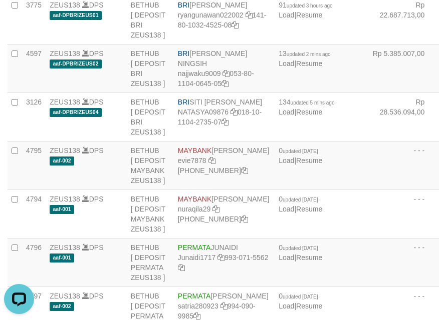  I want to click on a: Copy 9930715562 to clipboard, so click(181, 268).